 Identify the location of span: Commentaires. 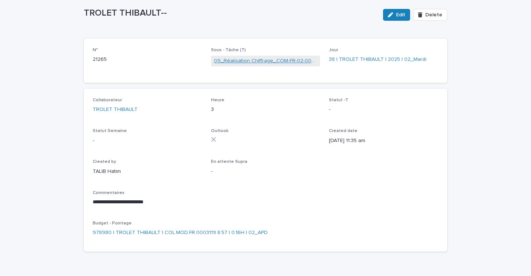
(109, 193).